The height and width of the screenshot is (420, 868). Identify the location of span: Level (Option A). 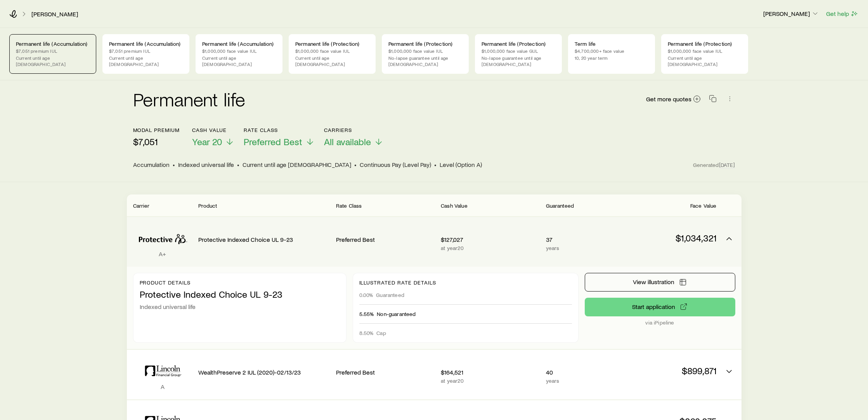
(460, 165).